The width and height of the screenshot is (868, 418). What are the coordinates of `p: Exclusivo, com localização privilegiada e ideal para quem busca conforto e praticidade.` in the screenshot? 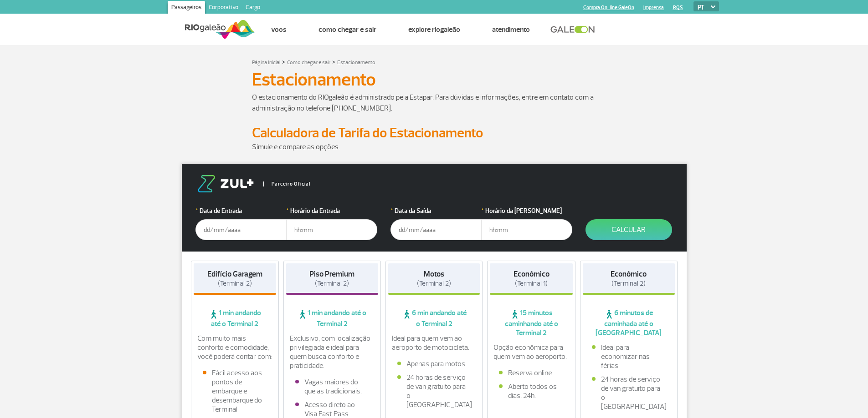 It's located at (332, 352).